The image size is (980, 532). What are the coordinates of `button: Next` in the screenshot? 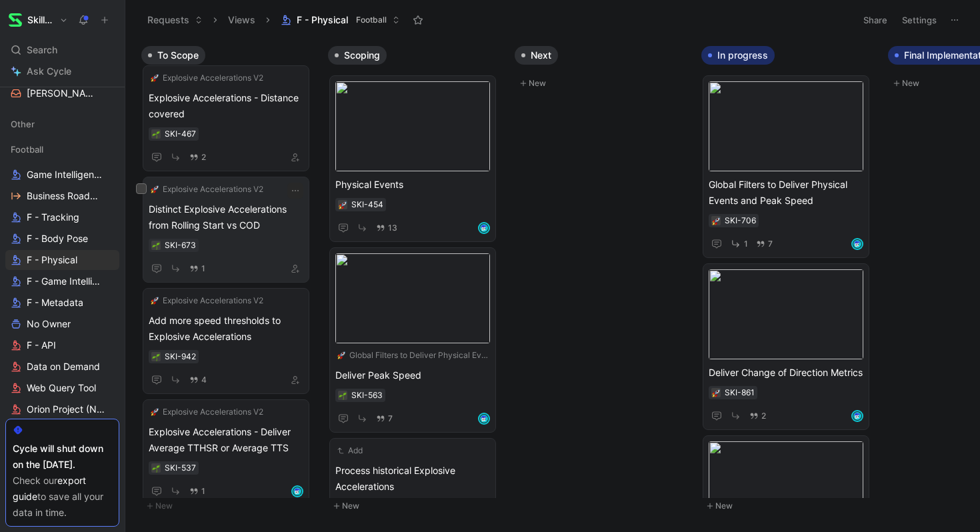 It's located at (536, 55).